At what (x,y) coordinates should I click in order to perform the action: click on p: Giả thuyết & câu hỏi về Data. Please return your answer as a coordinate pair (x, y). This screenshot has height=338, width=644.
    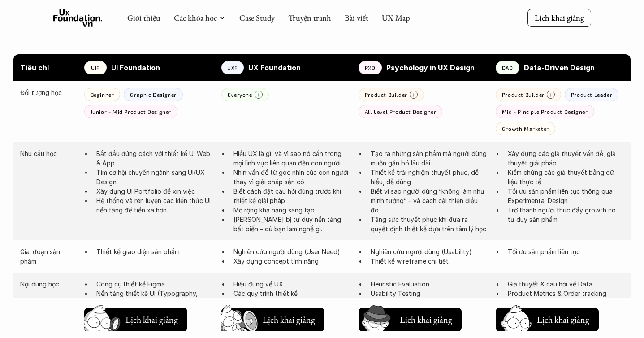
    Looking at the image, I should click on (565, 284).